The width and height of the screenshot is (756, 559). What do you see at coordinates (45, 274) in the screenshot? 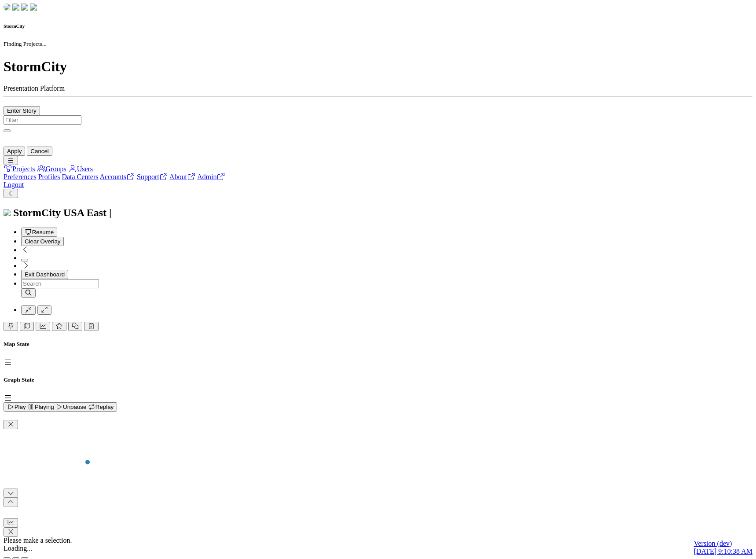
I see `button: Exit Dashboard` at bounding box center [45, 274].